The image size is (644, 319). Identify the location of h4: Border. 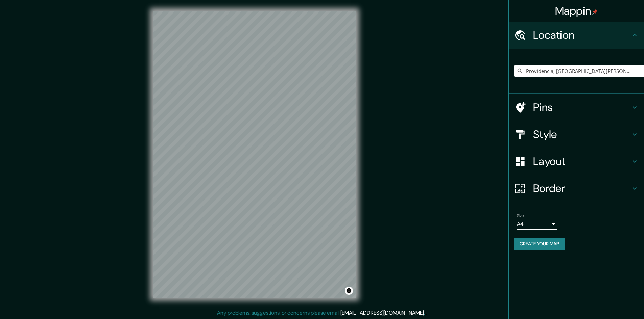
(582, 188).